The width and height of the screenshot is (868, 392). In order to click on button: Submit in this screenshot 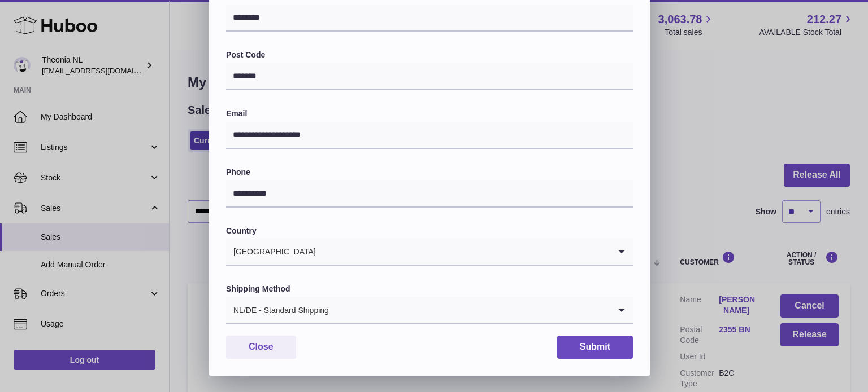, I will do `click(595, 348)`.